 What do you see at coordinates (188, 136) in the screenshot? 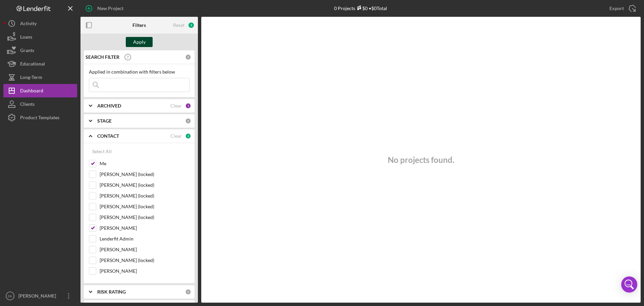
I see `div: 2` at bounding box center [188, 136].